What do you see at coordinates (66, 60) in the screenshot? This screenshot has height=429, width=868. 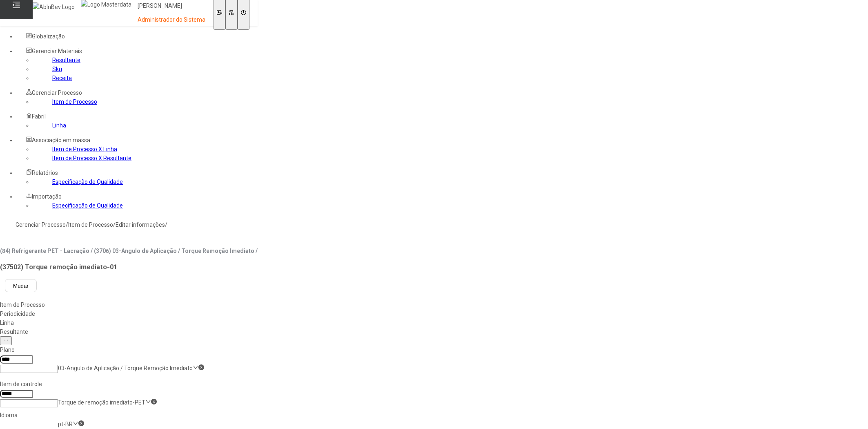 I see `a: Resultante` at bounding box center [66, 60].